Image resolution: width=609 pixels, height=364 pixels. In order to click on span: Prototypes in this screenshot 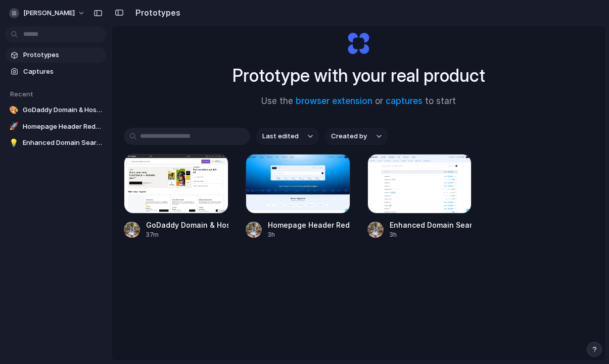, I will do `click(62, 55)`.